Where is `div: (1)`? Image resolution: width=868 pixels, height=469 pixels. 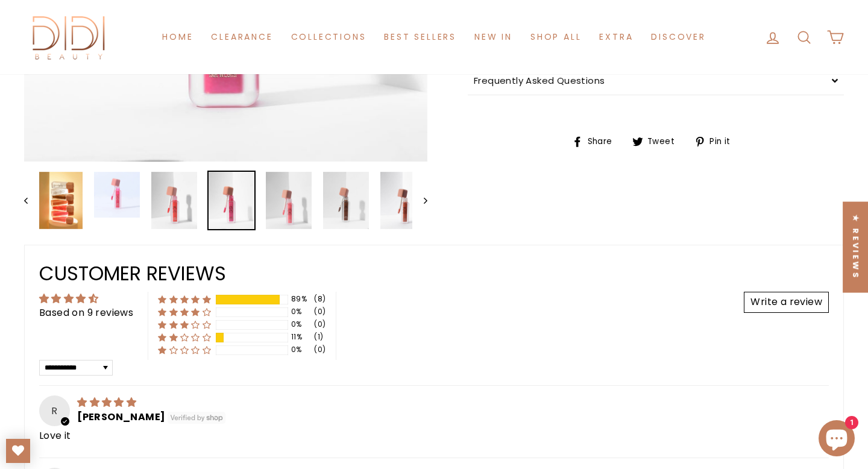 div: (1) is located at coordinates (319, 337).